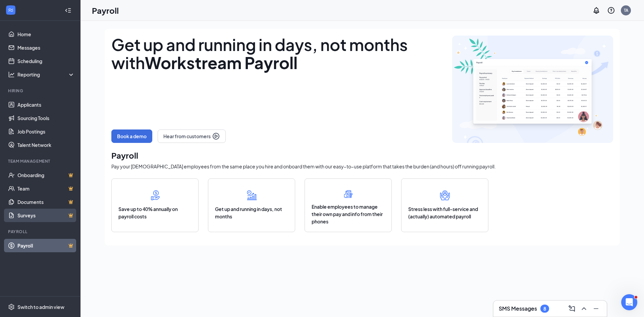 The height and width of the screenshot is (317, 644). What do you see at coordinates (12, 74) in the screenshot?
I see `svg: Analysis` at bounding box center [12, 74].